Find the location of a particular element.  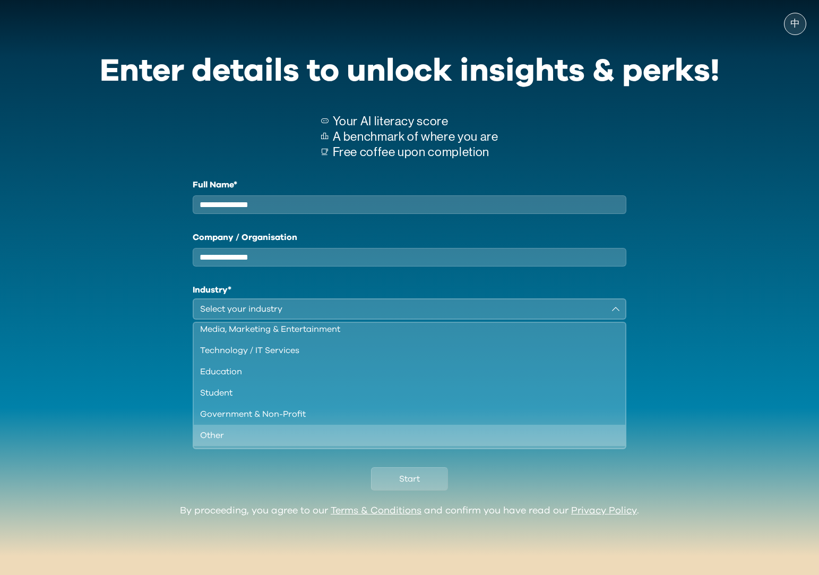

a: Terms & Conditions is located at coordinates (376, 510).